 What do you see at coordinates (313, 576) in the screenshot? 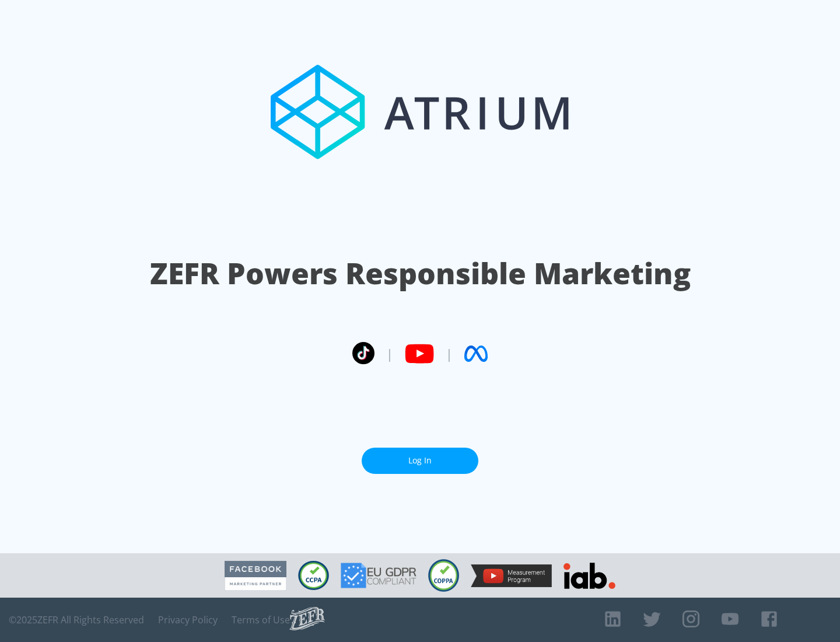
I see `img: CCPA Compliant` at bounding box center [313, 576].